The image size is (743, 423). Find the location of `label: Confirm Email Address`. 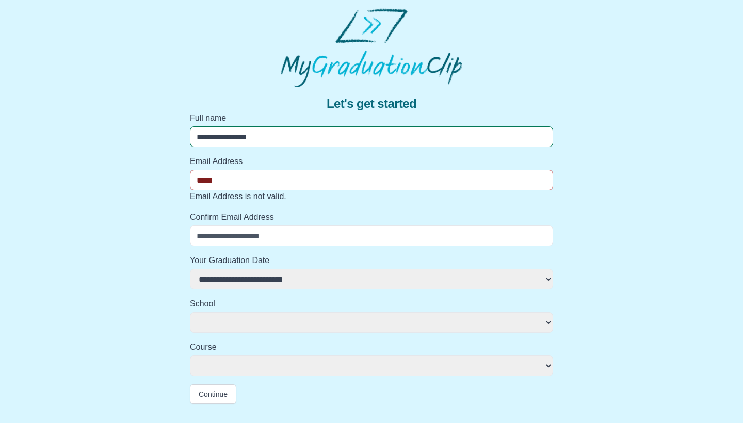

label: Confirm Email Address is located at coordinates (371, 217).